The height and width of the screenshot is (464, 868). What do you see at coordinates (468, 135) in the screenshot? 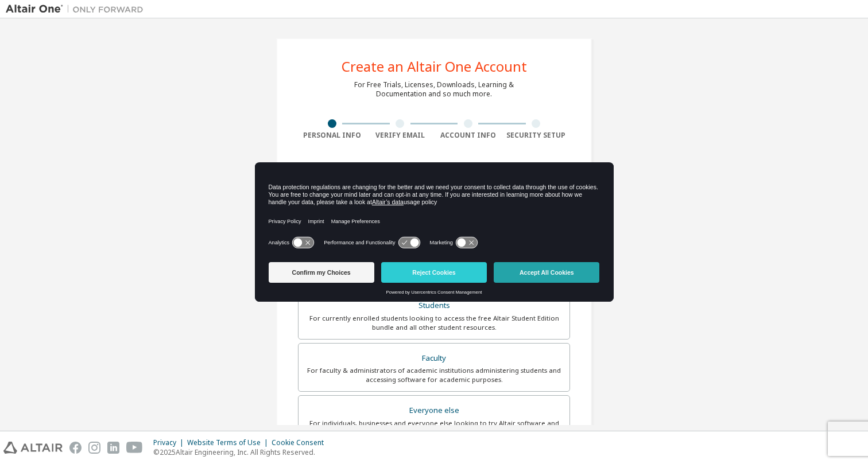
I see `div: Account Info` at bounding box center [468, 135].